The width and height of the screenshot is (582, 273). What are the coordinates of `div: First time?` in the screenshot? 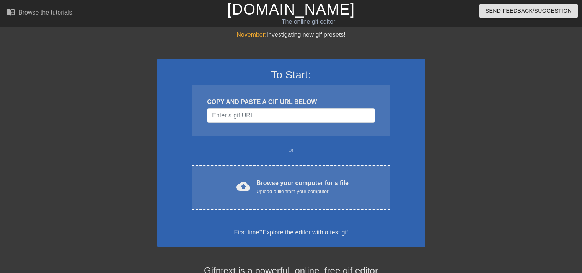 It's located at (291, 233).